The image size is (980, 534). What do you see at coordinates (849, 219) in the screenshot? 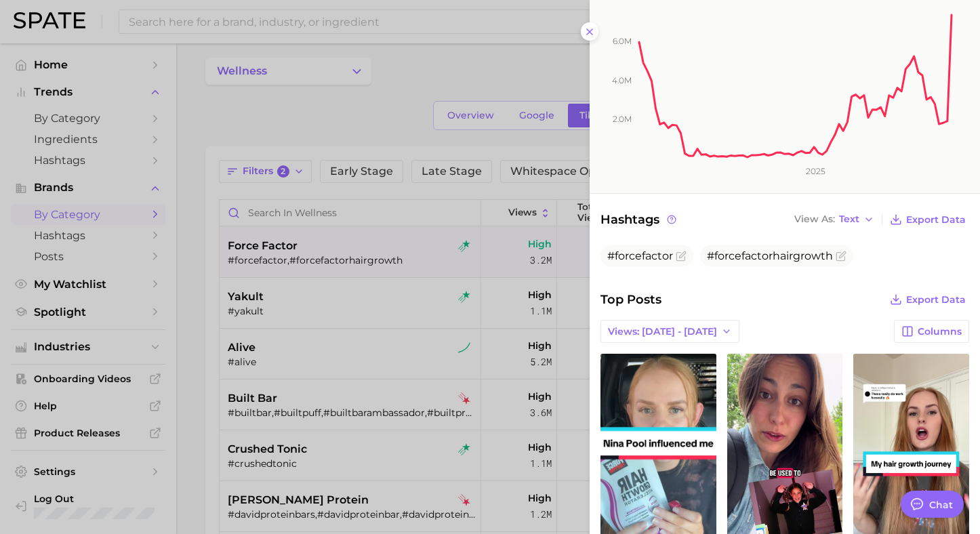
I see `span: Text` at bounding box center [849, 219].